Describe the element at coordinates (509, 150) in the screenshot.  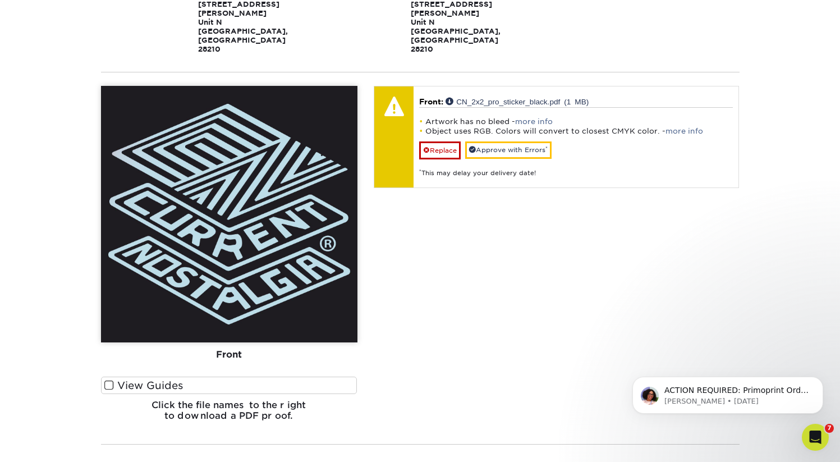
I see `a: Approve with Errors*` at that location.